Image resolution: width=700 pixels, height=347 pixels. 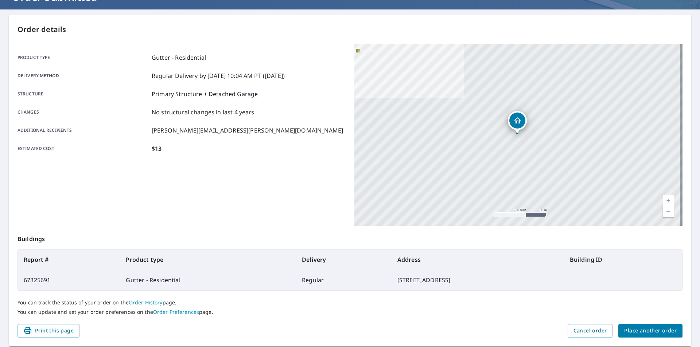 I want to click on td: Regular, so click(x=344, y=280).